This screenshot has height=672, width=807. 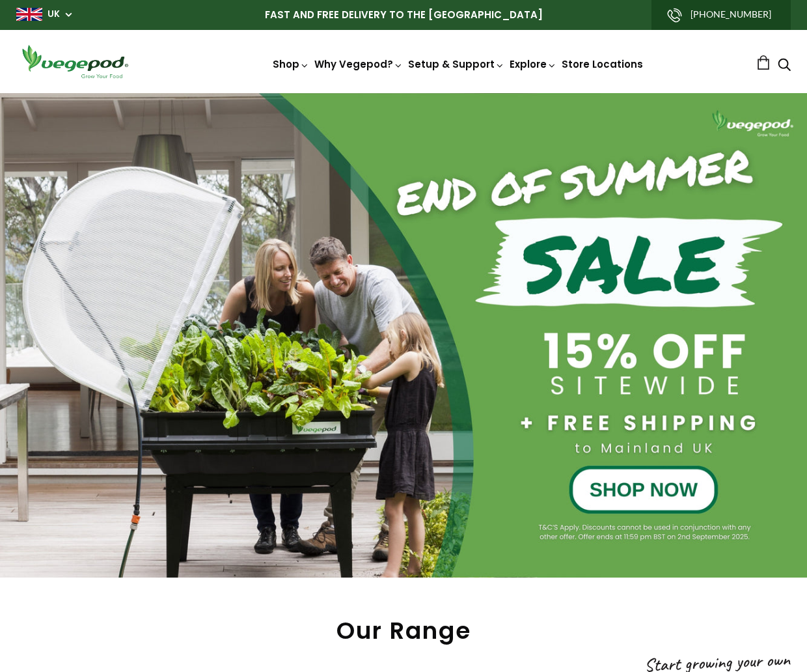 I want to click on a: UK, so click(x=53, y=15).